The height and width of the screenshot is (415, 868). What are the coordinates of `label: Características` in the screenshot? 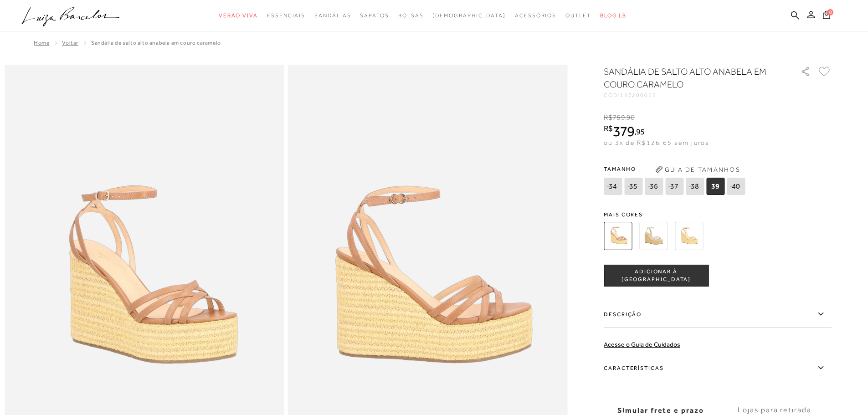 It's located at (717, 368).